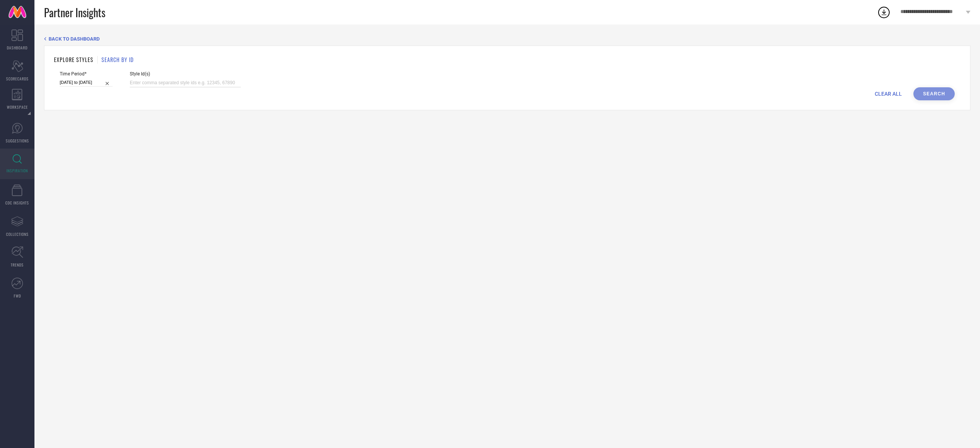 The height and width of the screenshot is (448, 980). What do you see at coordinates (17, 107) in the screenshot?
I see `span: WORKSPACE` at bounding box center [17, 107].